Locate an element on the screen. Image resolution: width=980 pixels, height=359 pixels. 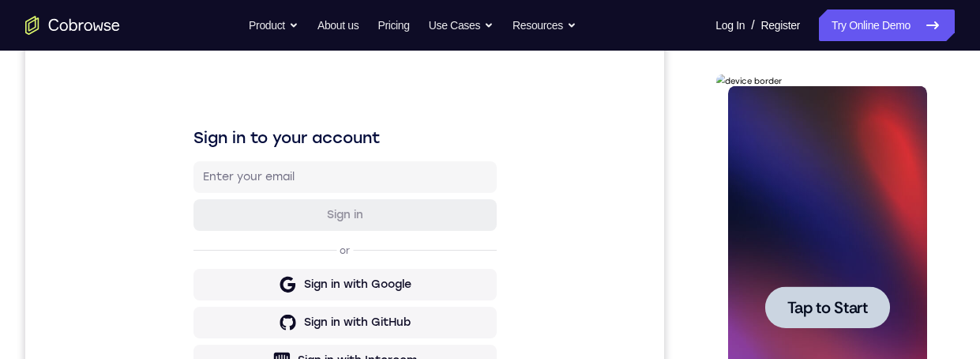
div: Sign in with GitHub is located at coordinates (331, 304).